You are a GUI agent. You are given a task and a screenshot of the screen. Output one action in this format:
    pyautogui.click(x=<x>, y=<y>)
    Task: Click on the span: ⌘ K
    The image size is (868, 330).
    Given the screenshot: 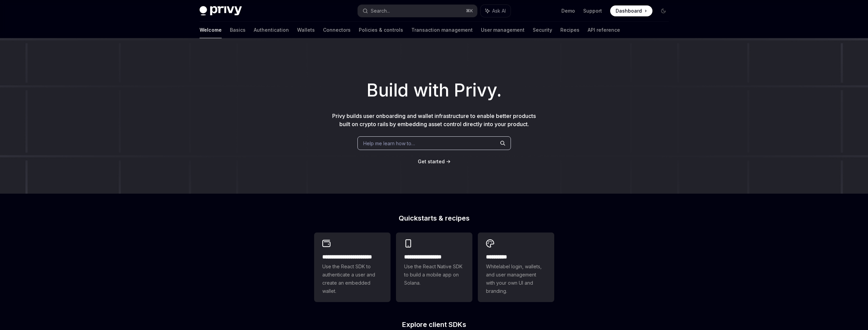 What is the action you would take?
    pyautogui.click(x=470, y=11)
    